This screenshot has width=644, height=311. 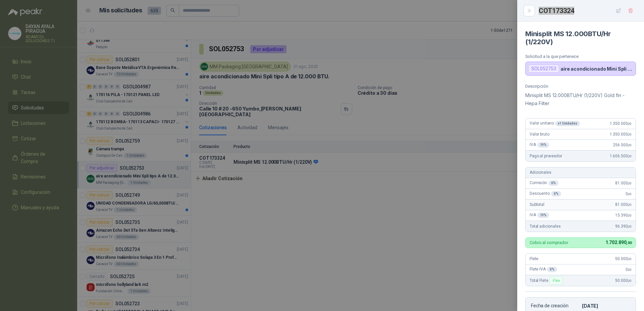 What do you see at coordinates (581, 38) in the screenshot?
I see `h4: Minisplit MS 12.000BTU/Hr (1/220V)` at bounding box center [581, 38].